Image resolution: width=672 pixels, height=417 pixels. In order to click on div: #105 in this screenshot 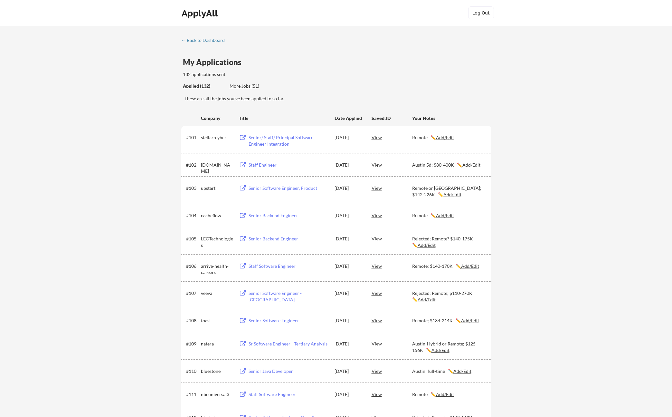, I will do `click(192, 239)`.